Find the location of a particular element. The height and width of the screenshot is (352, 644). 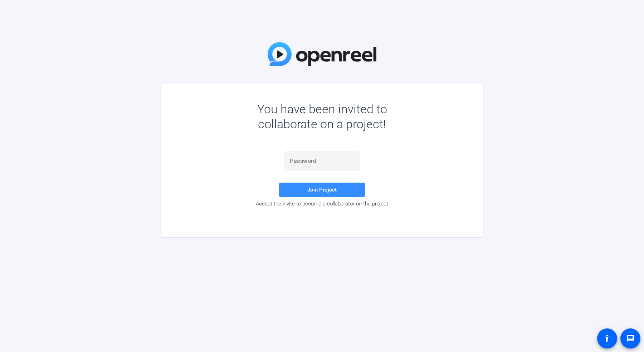

img: OpenReel Logo is located at coordinates (322, 54).